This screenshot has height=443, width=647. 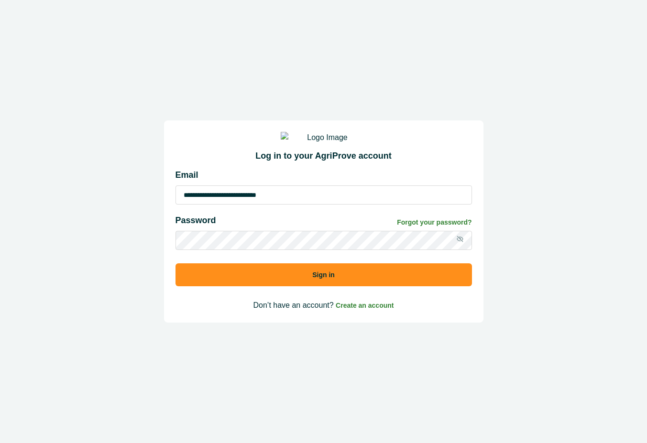 What do you see at coordinates (196, 220) in the screenshot?
I see `p: Password` at bounding box center [196, 220].